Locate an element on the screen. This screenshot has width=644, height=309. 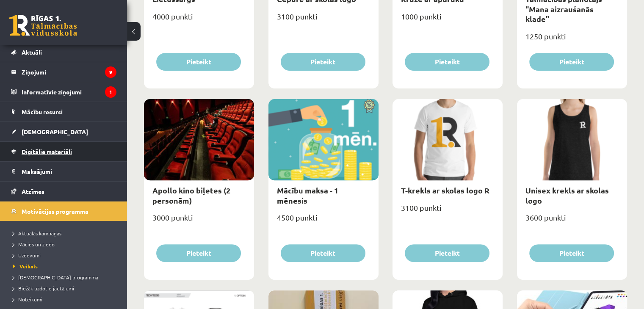
a: Aktuāli is located at coordinates (64, 52).